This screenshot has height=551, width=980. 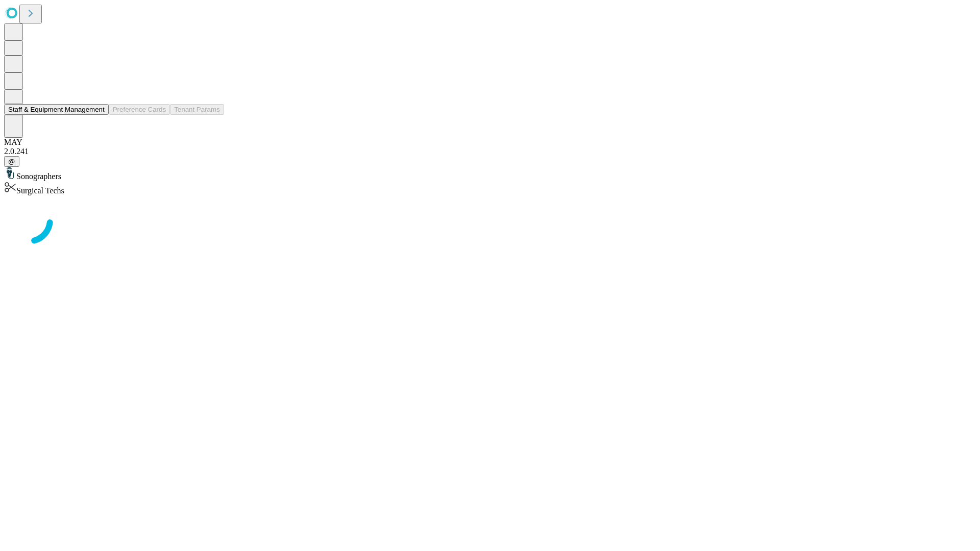 I want to click on div: Sonographers, so click(x=490, y=173).